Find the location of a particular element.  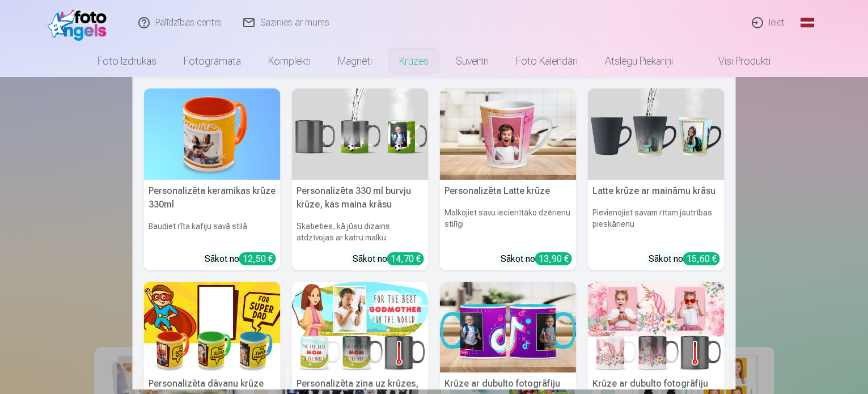

div: 15,60 € is located at coordinates (701, 259).